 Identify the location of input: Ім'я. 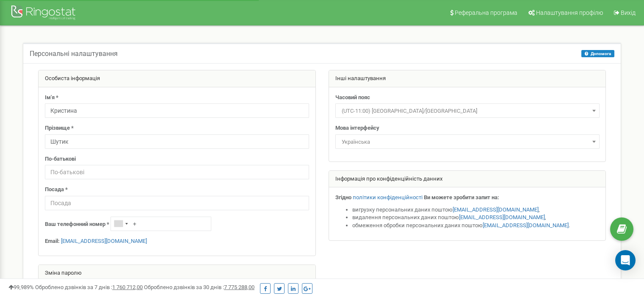
(177, 111).